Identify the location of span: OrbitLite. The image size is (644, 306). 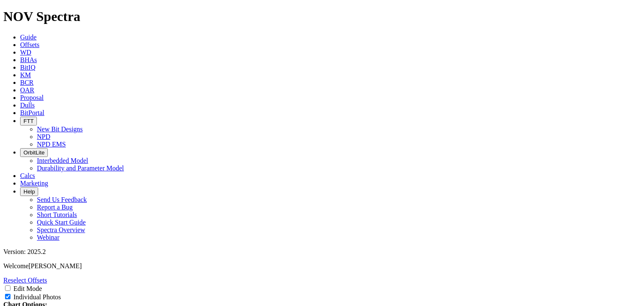
(34, 152).